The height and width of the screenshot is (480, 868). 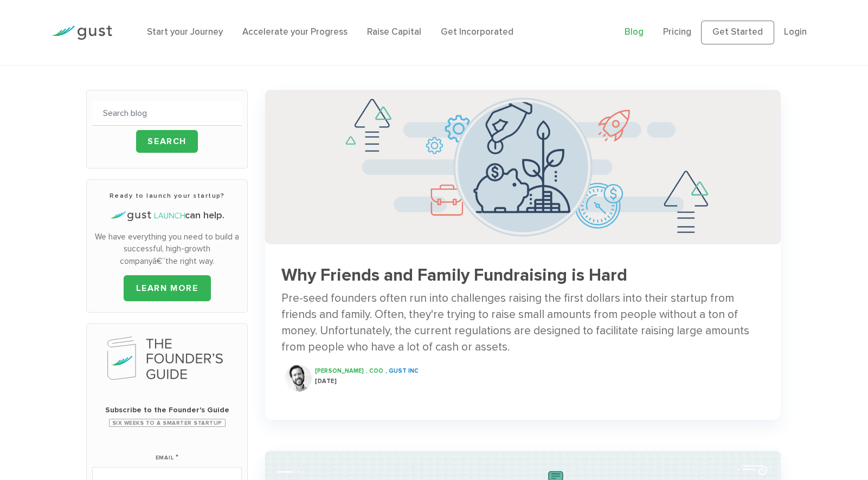 I want to click on a: Raise Capital, so click(x=394, y=32).